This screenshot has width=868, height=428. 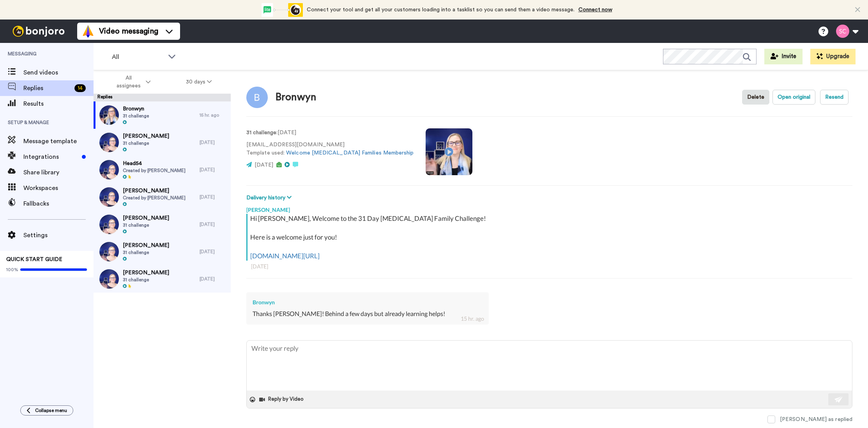 I want to click on img: vm-color.svg, so click(x=88, y=31).